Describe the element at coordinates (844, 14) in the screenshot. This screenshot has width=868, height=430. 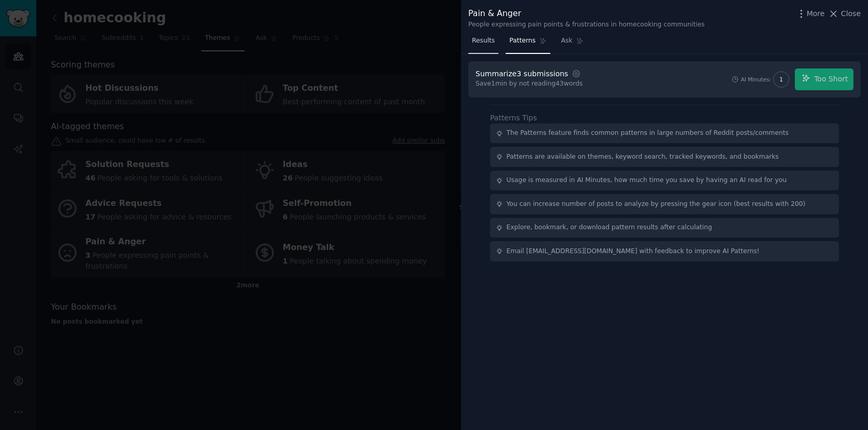
I see `button: Close` at that location.